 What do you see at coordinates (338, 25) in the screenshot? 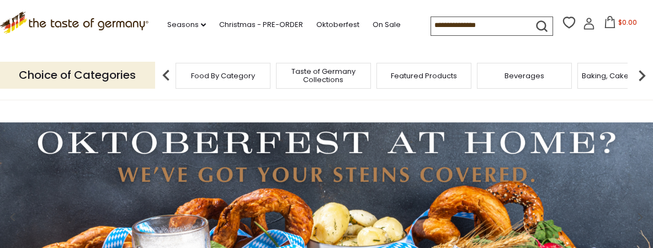
I see `a: Oktoberfest` at bounding box center [338, 25].